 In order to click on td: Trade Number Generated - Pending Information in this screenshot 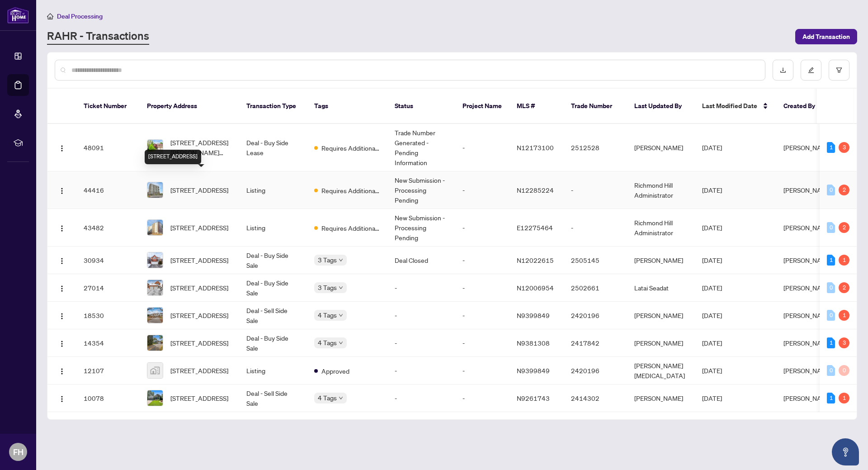, I will do `click(422, 148)`.